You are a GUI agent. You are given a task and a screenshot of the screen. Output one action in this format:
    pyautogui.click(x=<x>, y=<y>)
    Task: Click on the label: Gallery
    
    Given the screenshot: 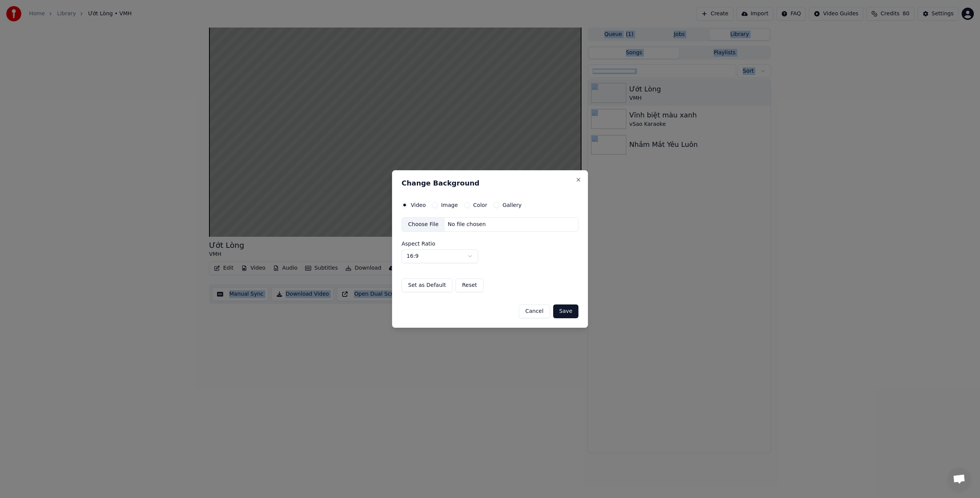 What is the action you would take?
    pyautogui.click(x=513, y=205)
    